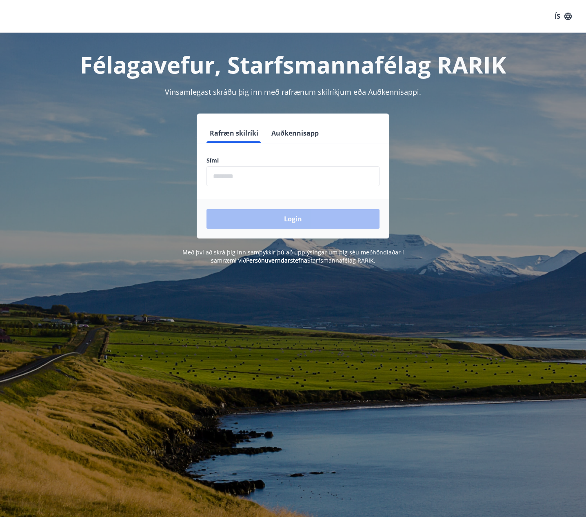 The image size is (586, 517). Describe the element at coordinates (293, 92) in the screenshot. I see `span: Vinsamlegast skráðu þig inn með rafrænum skilríkjum eða Auðkennisappi.` at that location.